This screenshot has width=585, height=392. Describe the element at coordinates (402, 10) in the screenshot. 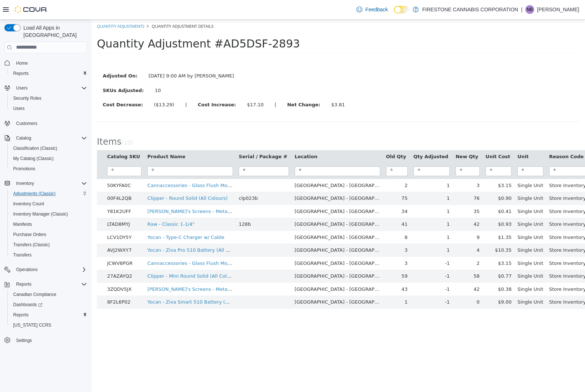

I see `input: Dark Mode` at that location.